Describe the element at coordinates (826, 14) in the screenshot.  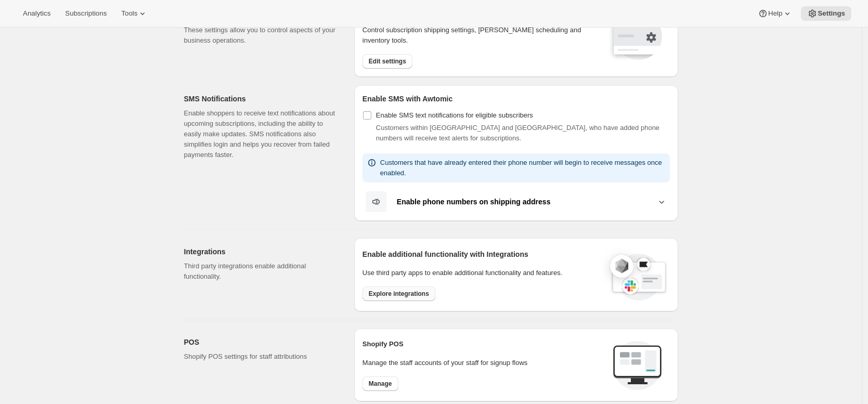
I see `button: Settings` at that location.